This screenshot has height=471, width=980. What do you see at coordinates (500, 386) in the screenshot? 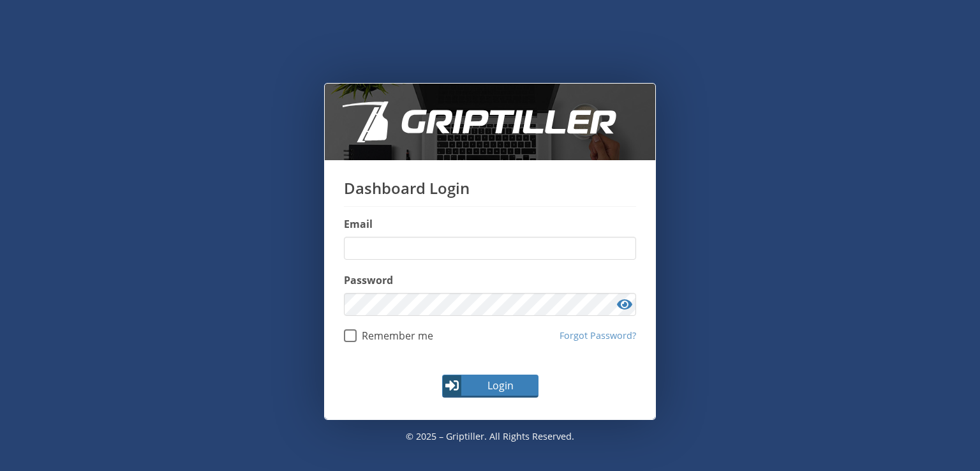
I see `span: Login` at bounding box center [500, 386].